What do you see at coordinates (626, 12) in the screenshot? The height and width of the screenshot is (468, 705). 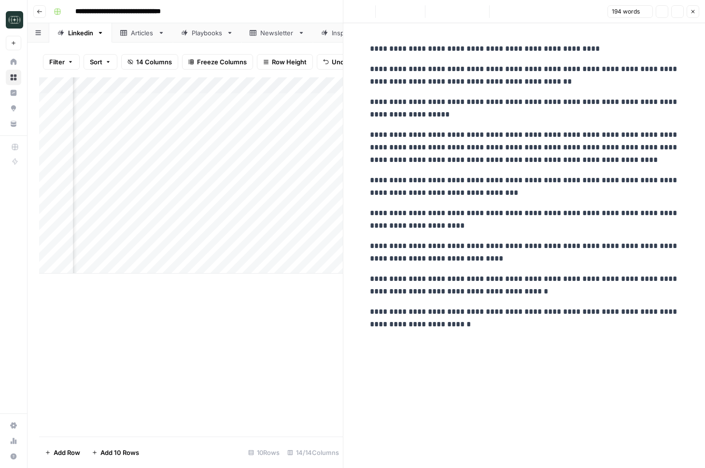 I see `span: 194 words` at bounding box center [626, 12].